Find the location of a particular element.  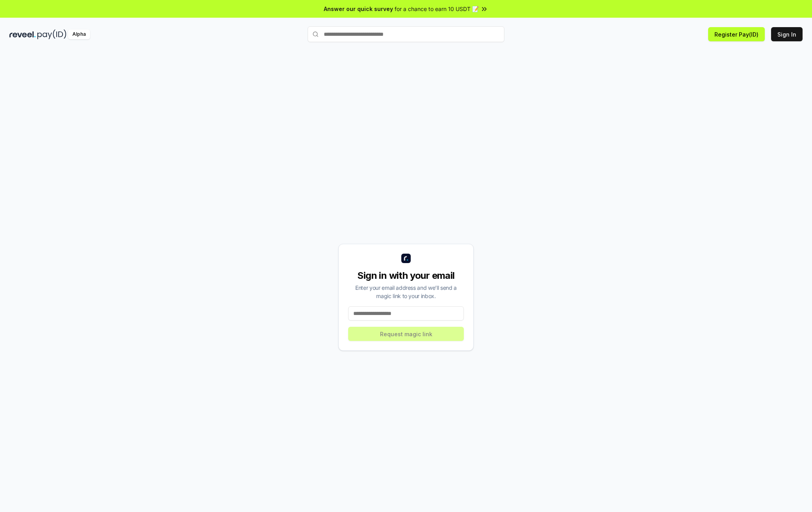

img: logo_small is located at coordinates (406, 258).